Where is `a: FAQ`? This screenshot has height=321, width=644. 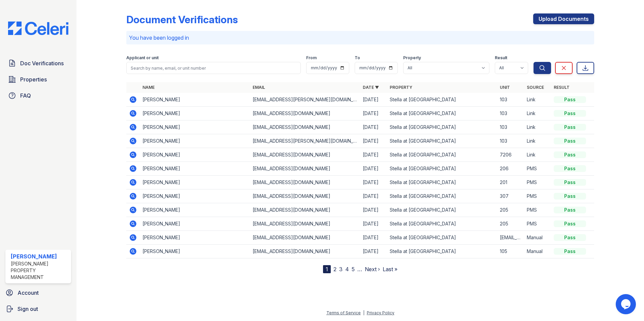
a: FAQ is located at coordinates (38, 96).